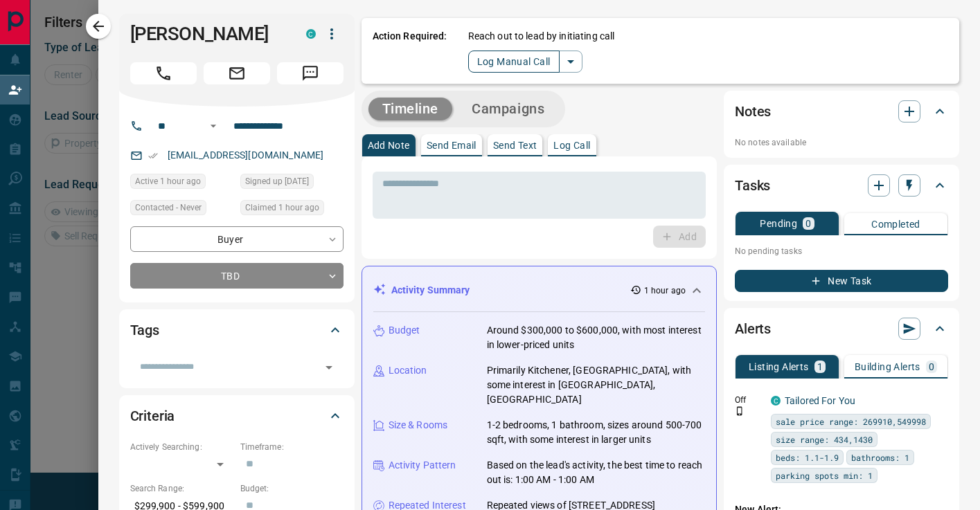 The height and width of the screenshot is (510, 980). What do you see at coordinates (145, 330) in the screenshot?
I see `h2: Tags` at bounding box center [145, 330].